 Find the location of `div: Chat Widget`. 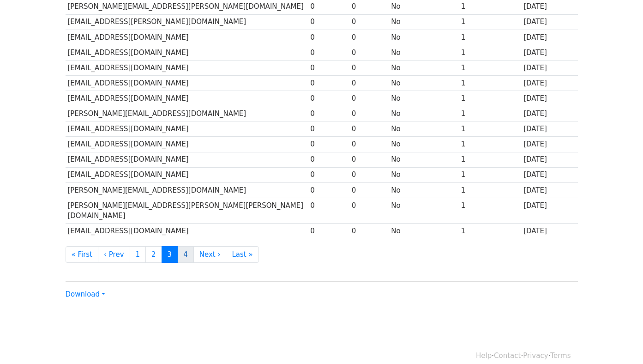

div: Chat Widget is located at coordinates (620, 341).